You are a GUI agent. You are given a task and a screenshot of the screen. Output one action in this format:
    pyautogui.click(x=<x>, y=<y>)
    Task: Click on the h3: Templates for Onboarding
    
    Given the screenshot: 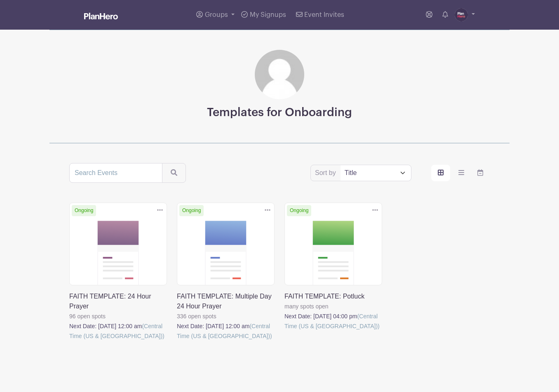 What is the action you would take?
    pyautogui.click(x=279, y=113)
    